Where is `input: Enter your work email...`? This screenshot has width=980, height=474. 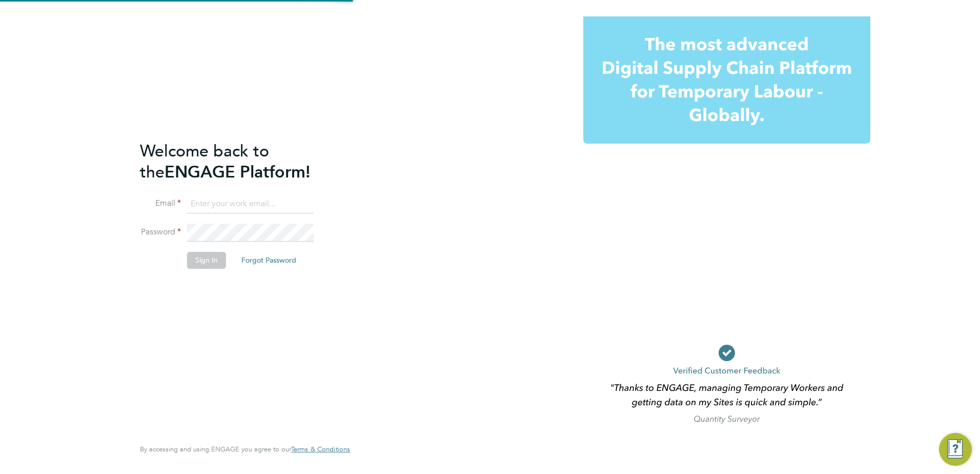
input: Enter your work email... is located at coordinates (250, 204).